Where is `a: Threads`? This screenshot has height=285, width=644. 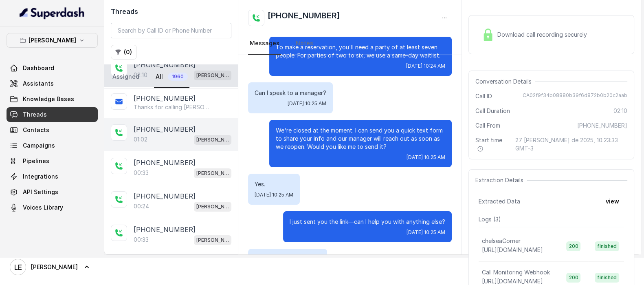 a: Threads is located at coordinates (52, 115).